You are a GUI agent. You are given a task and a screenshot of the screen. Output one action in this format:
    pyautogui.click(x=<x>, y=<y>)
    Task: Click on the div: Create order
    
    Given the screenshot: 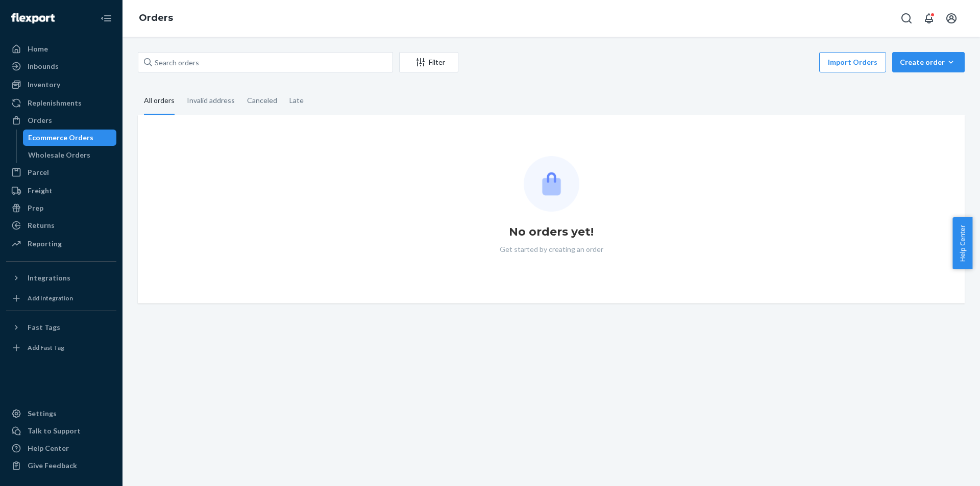 What is the action you would take?
    pyautogui.click(x=929, y=62)
    